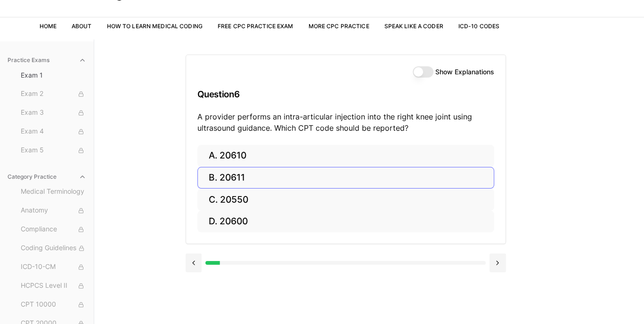 The height and width of the screenshot is (324, 644). I want to click on button: Exam 4, so click(53, 132).